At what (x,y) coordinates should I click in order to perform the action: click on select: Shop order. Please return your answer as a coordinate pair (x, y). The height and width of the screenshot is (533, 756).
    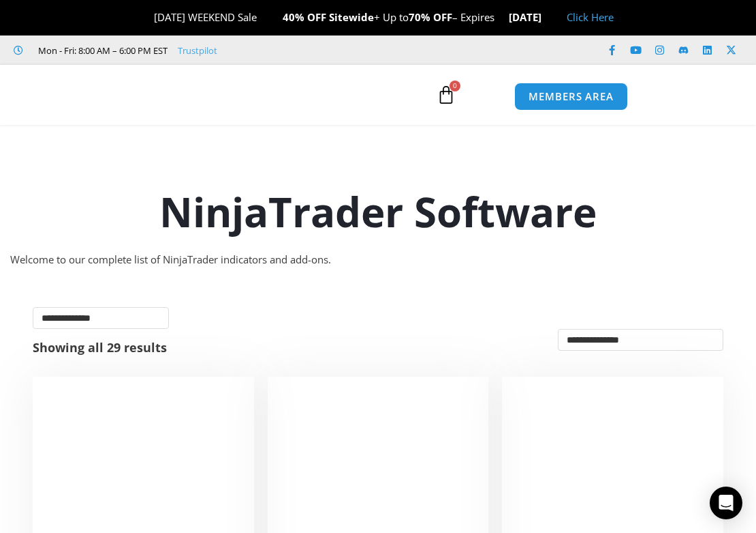
    Looking at the image, I should click on (641, 340).